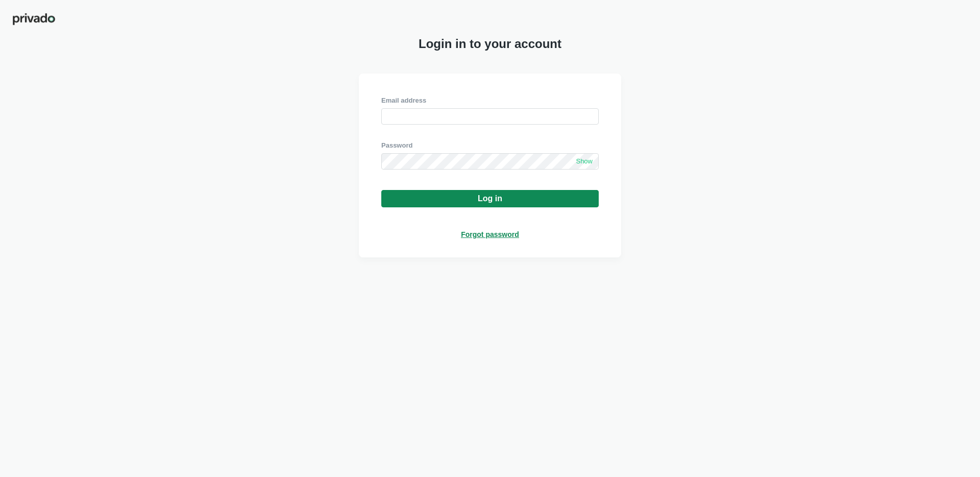 The width and height of the screenshot is (980, 477). I want to click on div: Log in, so click(490, 198).